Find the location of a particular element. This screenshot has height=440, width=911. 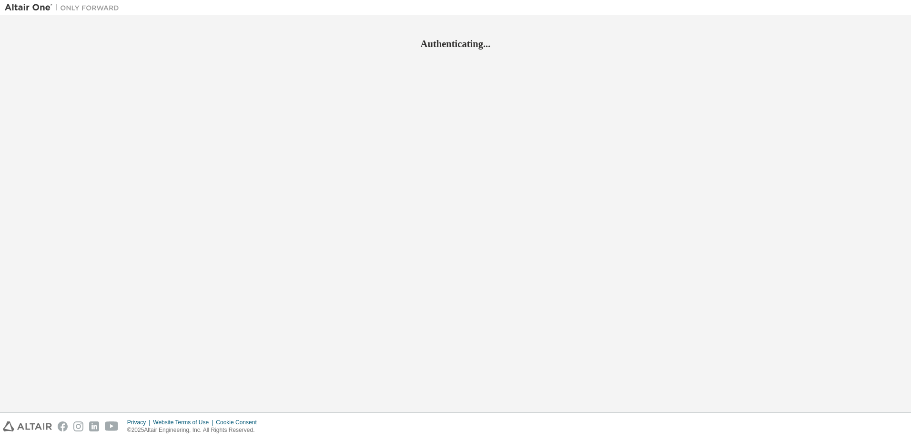

div: Privacy is located at coordinates (140, 423).